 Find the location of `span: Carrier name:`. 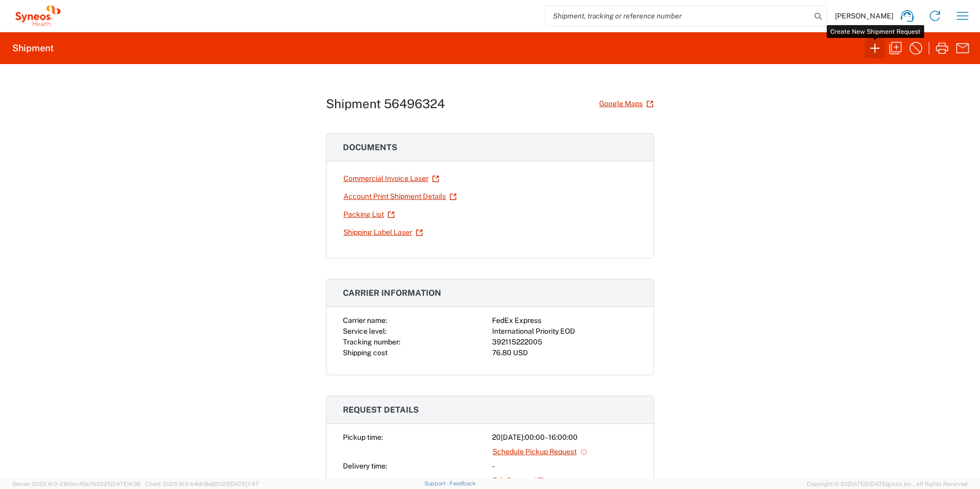

span: Carrier name: is located at coordinates (365, 321).